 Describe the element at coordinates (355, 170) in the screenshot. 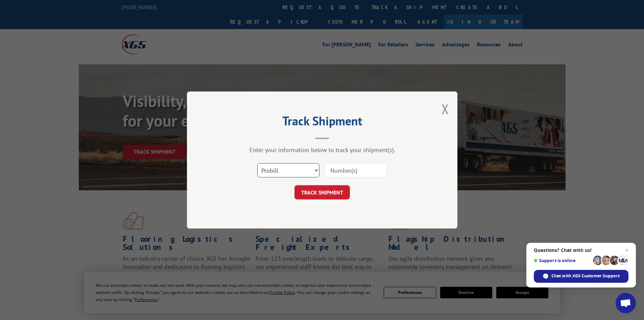

I see `input: Number(s)` at that location.